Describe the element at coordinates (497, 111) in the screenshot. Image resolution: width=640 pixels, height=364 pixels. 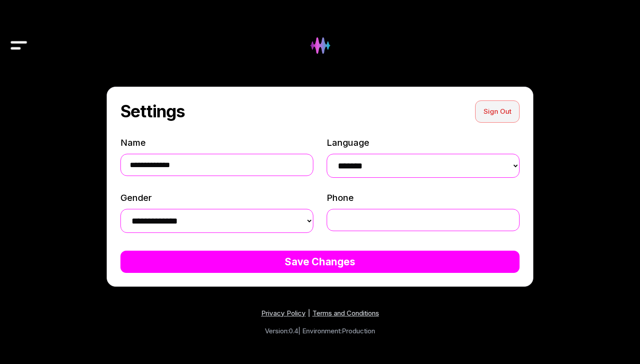
I see `button: Sign Out` at that location.